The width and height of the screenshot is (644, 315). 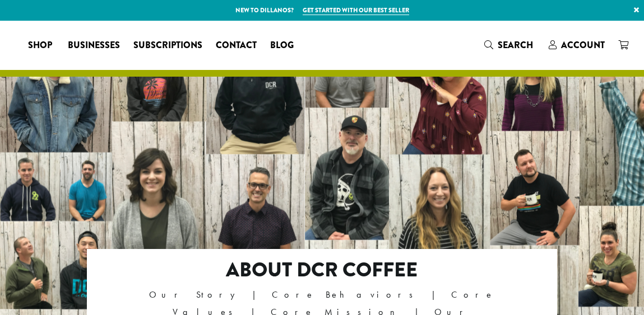 I want to click on span: Businesses, so click(x=93, y=46).